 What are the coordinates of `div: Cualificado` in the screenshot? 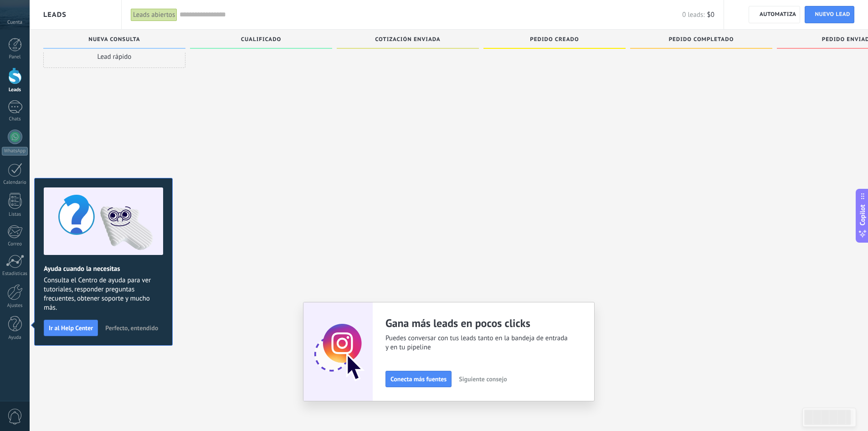 It's located at (261, 40).